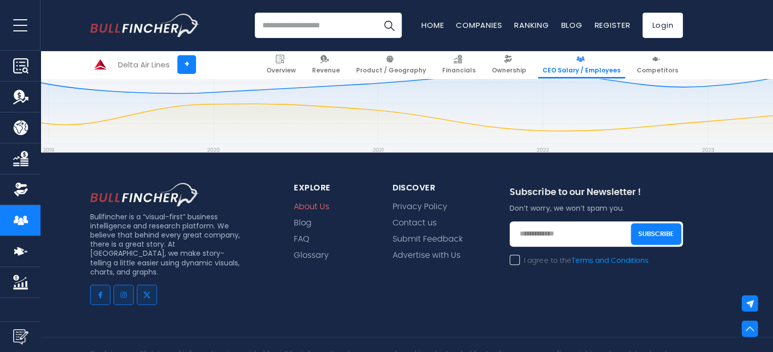 This screenshot has width=773, height=352. I want to click on span: Competitors, so click(657, 70).